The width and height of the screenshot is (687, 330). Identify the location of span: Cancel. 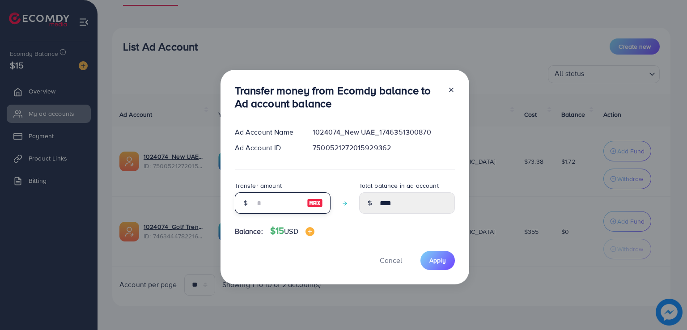
(391, 260).